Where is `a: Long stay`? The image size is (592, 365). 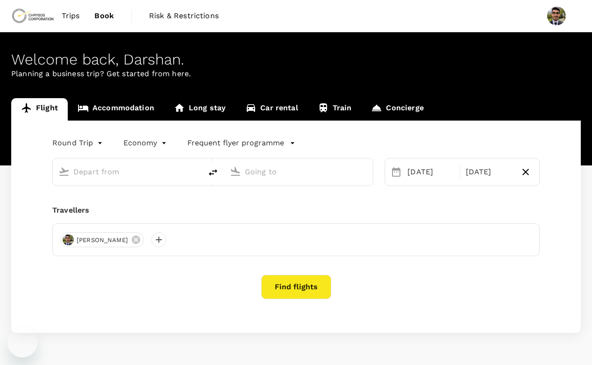 a: Long stay is located at coordinates (200, 109).